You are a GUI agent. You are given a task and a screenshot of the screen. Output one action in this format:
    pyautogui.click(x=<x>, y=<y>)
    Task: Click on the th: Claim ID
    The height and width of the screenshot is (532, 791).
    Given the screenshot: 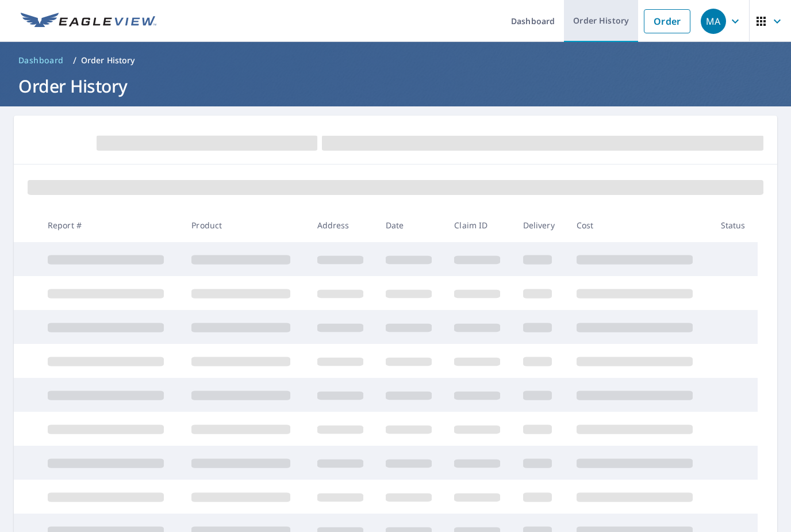 What is the action you would take?
    pyautogui.click(x=479, y=225)
    